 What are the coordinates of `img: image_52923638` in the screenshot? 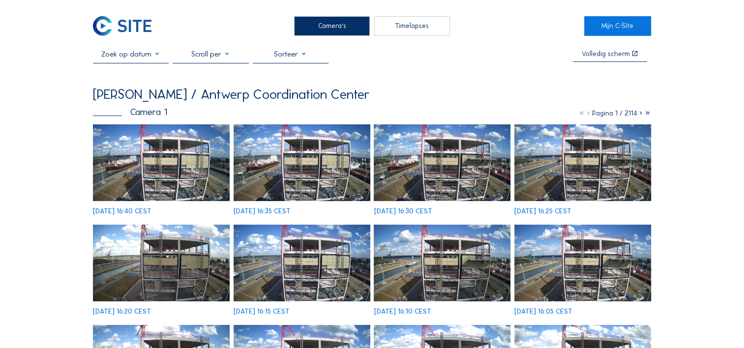 It's located at (583, 163).